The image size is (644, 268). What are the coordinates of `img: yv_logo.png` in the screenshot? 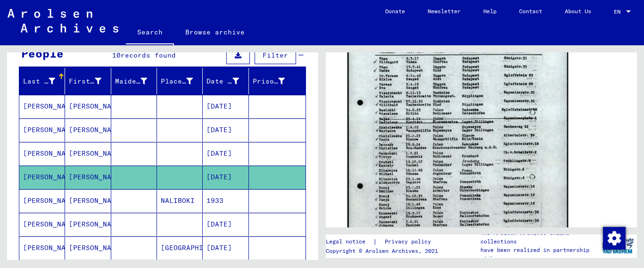 It's located at (617, 246).